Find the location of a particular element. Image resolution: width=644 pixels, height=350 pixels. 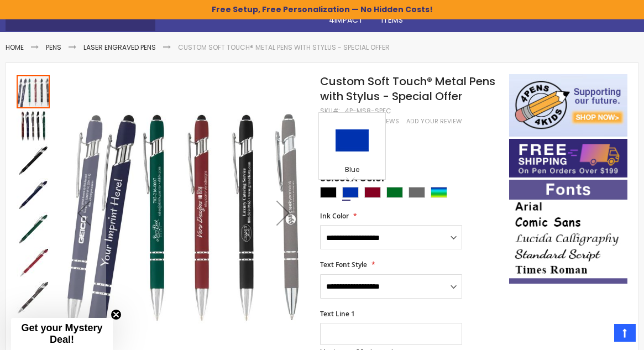

img: 4pens 4 kids is located at coordinates (569, 106).